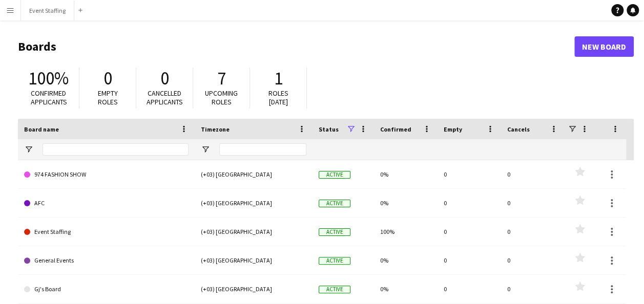  I want to click on span: Confirmed, so click(396, 129).